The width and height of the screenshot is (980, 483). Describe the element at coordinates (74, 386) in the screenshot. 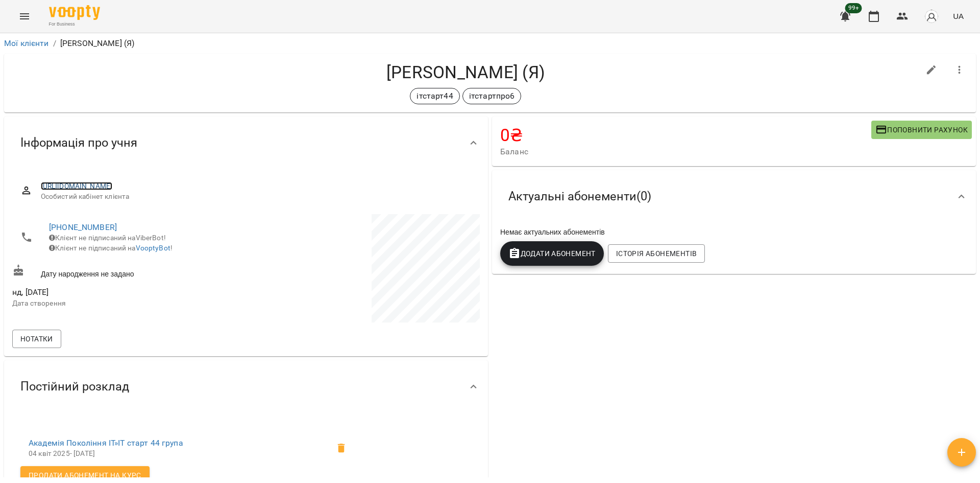

I see `span: Постійний розклад` at that location.